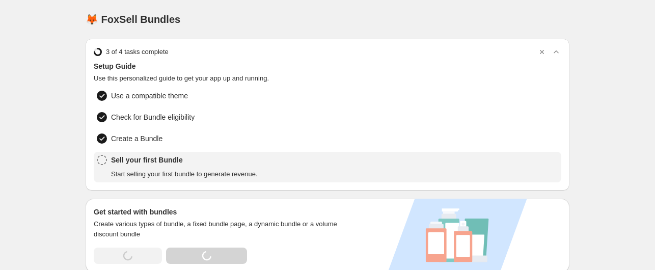 The image size is (655, 270). What do you see at coordinates (220, 212) in the screenshot?
I see `h3: Get started with bundles` at bounding box center [220, 212].